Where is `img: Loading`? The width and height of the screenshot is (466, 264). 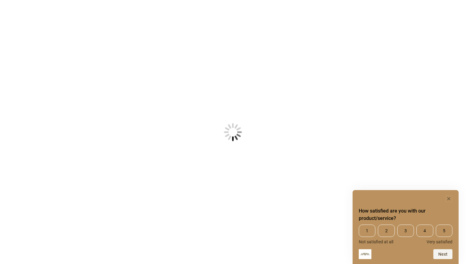 img: Loading is located at coordinates (233, 132).